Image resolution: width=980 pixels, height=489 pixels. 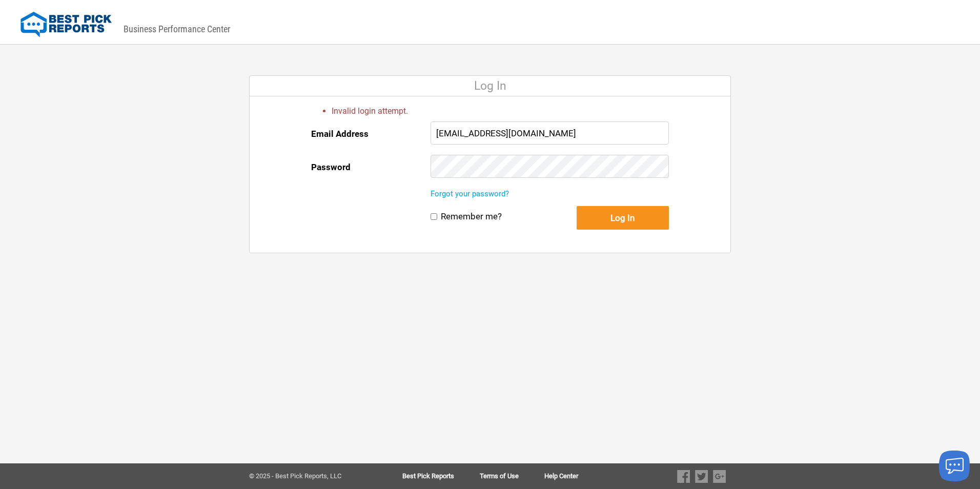 I want to click on img: Best Pick Reports Logo, so click(x=66, y=25).